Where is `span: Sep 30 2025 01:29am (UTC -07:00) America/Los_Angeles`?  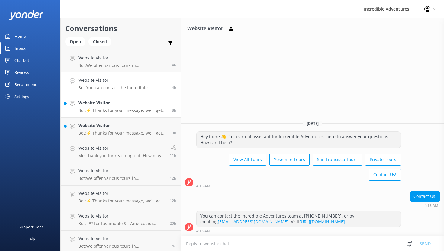 span: Sep 30 2025 01:29am (UTC -07:00) America/Los_Angeles is located at coordinates (174, 65).